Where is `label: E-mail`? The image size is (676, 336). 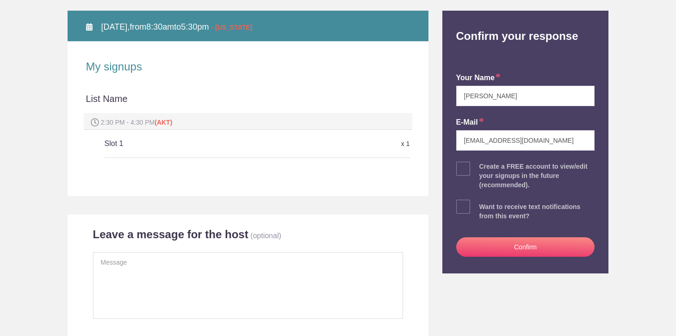 label: E-mail is located at coordinates (470, 122).